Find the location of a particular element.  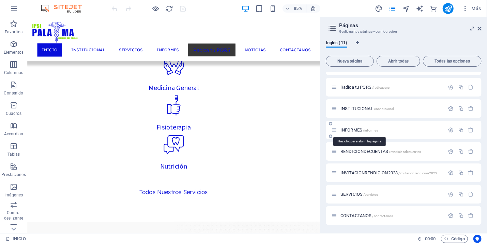

div: Radica tu PQRS/radicapqrs is located at coordinates (391, 87).